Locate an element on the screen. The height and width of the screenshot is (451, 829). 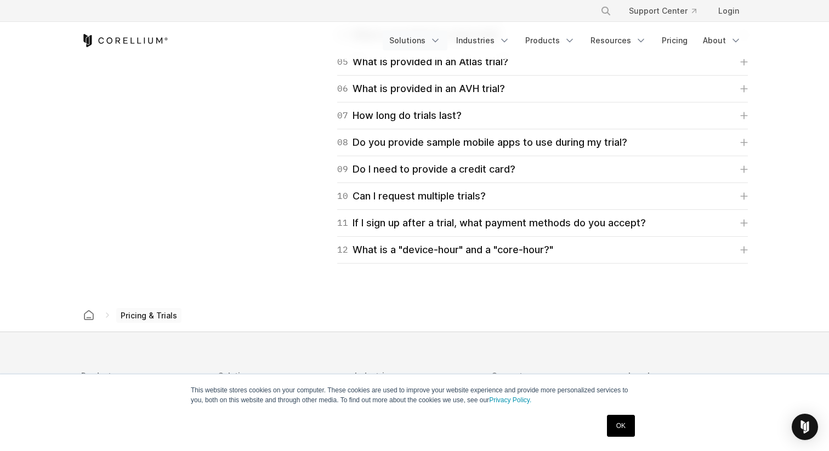
span: 07 is located at coordinates (343, 116).